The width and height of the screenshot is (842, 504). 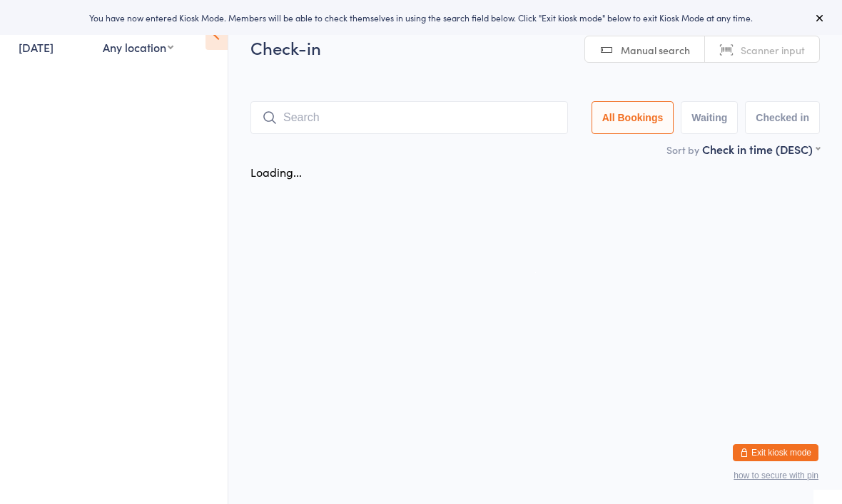 What do you see at coordinates (655, 50) in the screenshot?
I see `span: Manual search` at bounding box center [655, 50].